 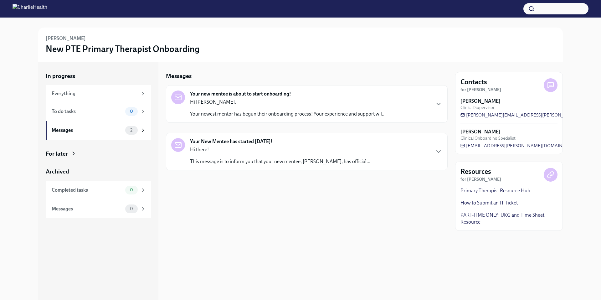 What do you see at coordinates (98, 172) in the screenshot?
I see `a: Archived` at bounding box center [98, 172].